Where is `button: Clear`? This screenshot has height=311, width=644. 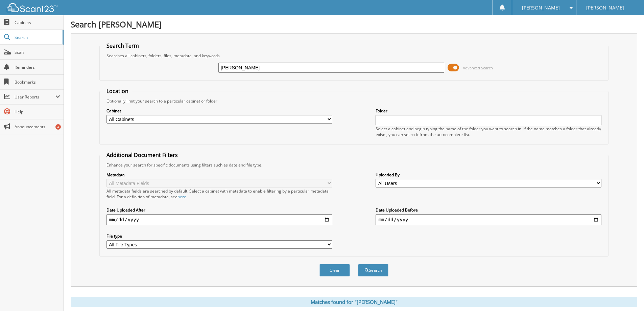 button: Clear is located at coordinates (335, 270).